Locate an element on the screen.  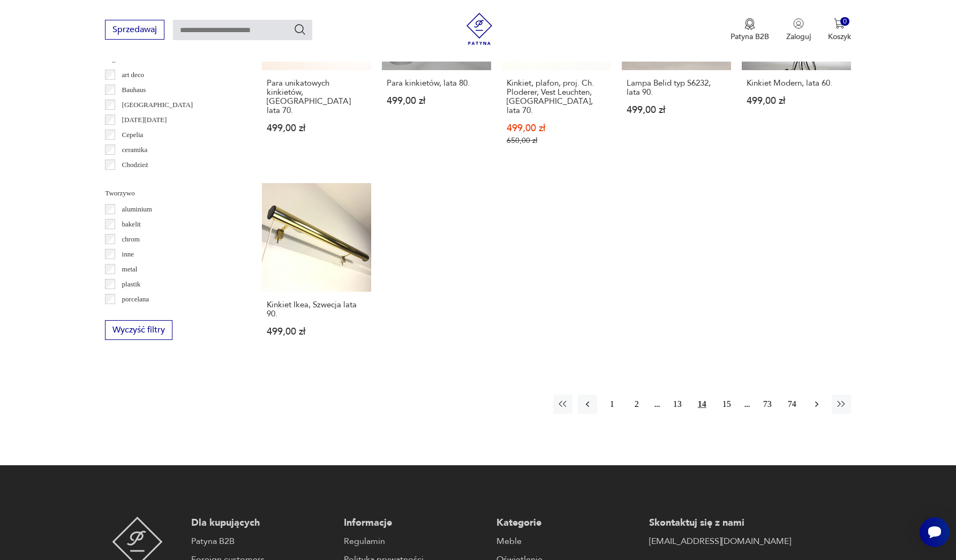
button: 1 is located at coordinates (612, 404).